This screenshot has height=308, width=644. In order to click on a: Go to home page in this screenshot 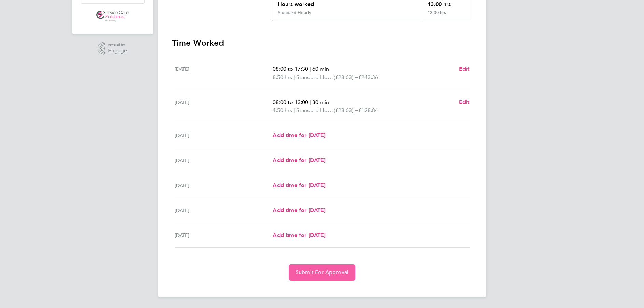, I will do `click(112, 16)`.